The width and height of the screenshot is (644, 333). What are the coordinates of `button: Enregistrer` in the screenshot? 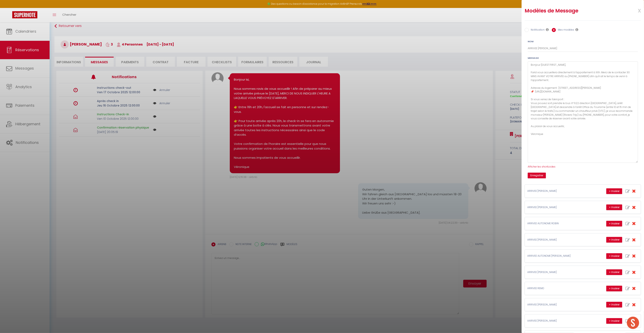 It's located at (537, 175).